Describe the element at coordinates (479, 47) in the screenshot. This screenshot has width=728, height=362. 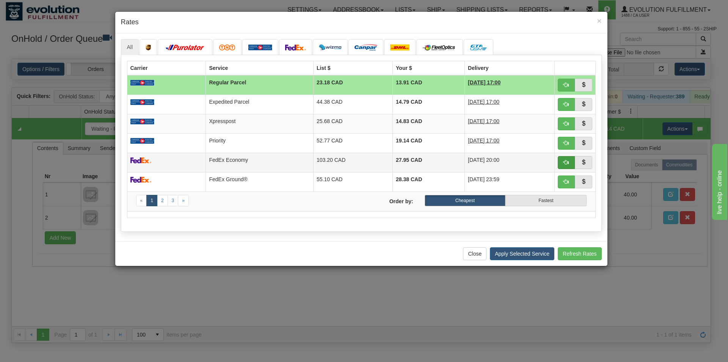
I see `img: CarrierLogo_10191.png` at that location.